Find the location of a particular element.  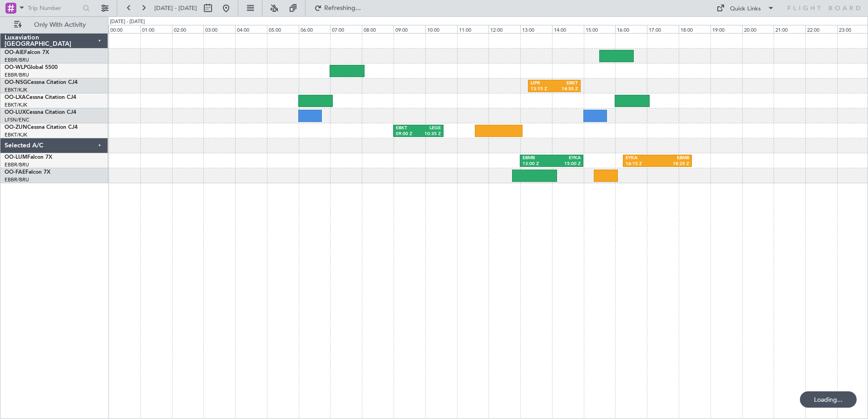

div: 18:00 is located at coordinates (695, 29).